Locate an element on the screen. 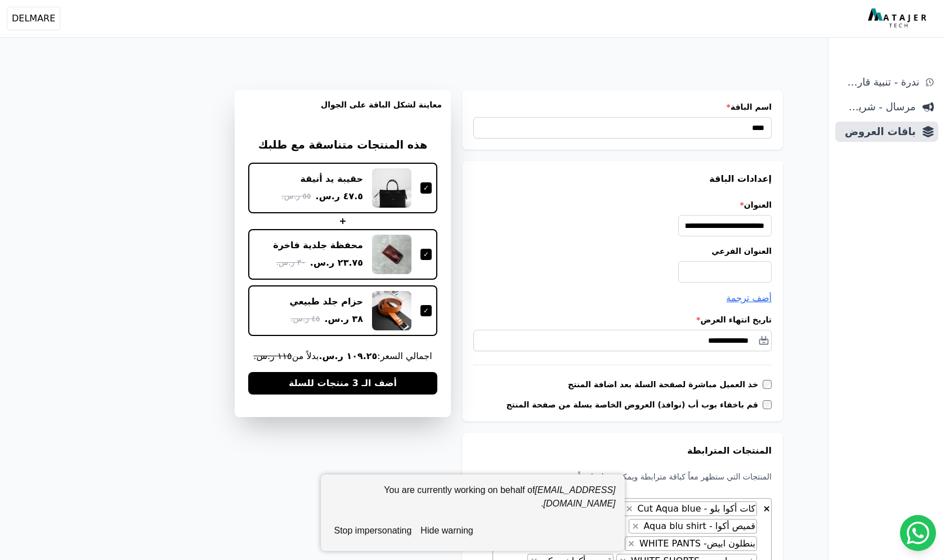 This screenshot has width=945, height=560. img: محفظة جلدية فاخرة is located at coordinates (391, 254).